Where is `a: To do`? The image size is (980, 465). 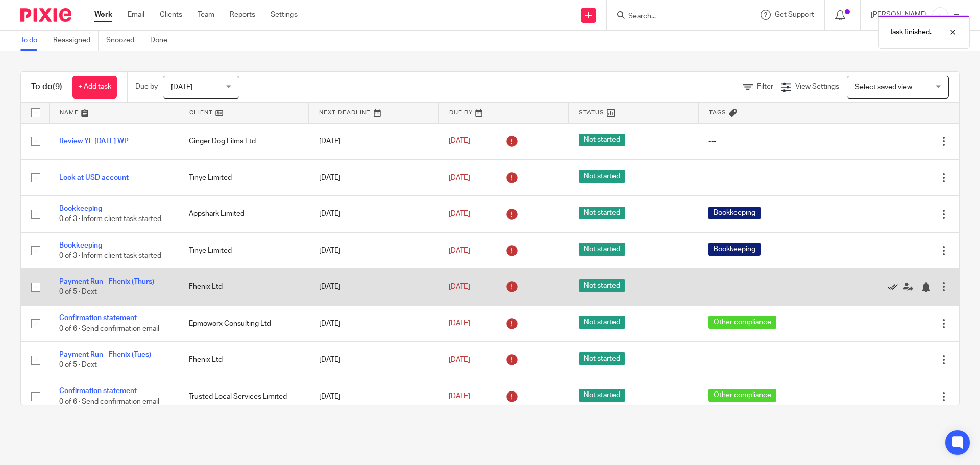 a: To do is located at coordinates (33, 40).